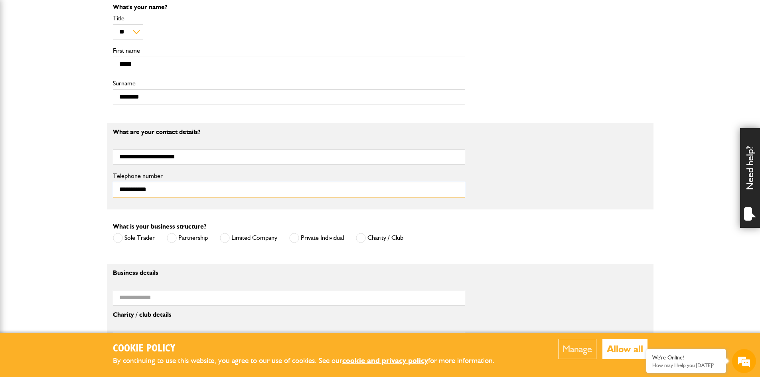  Describe the element at coordinates (686, 357) in the screenshot. I see `div: We're Online!` at that location.